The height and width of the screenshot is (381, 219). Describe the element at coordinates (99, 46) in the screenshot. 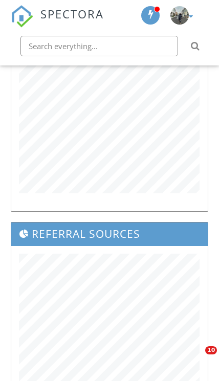

I see `input: Search everything...` at that location.